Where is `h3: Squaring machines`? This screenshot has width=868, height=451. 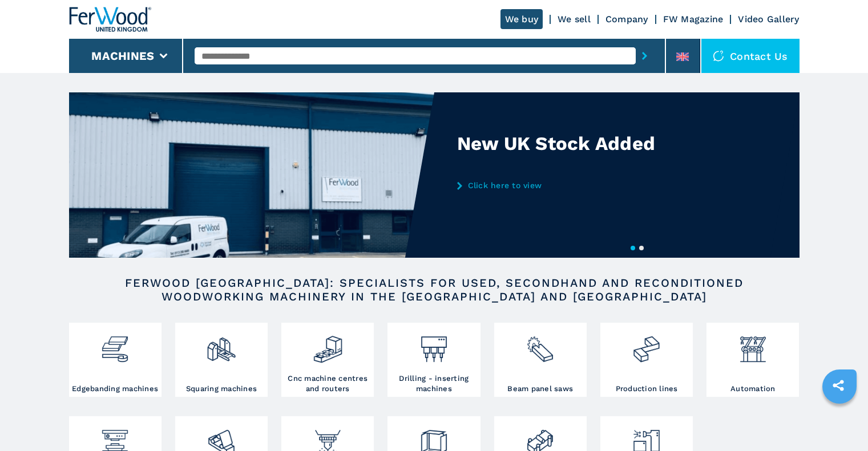
h3: Squaring machines is located at coordinates (221, 389).